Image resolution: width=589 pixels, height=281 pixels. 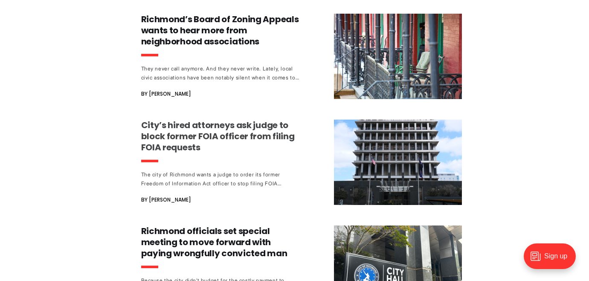 I want to click on a: City’s hired attorneys ask judge to block former FOIA officer from filing FOIA requests The city ..., so click(x=301, y=162).